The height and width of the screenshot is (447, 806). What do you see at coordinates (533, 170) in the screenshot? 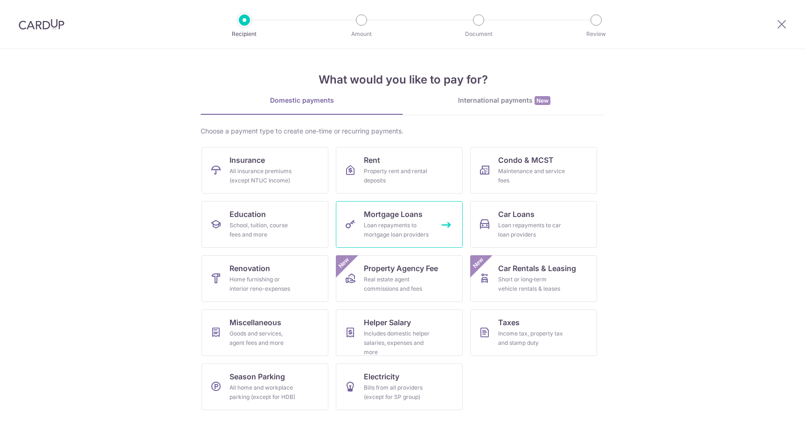
I see `a: Condo & MCSTMaintenance and service fees` at bounding box center [533, 170].